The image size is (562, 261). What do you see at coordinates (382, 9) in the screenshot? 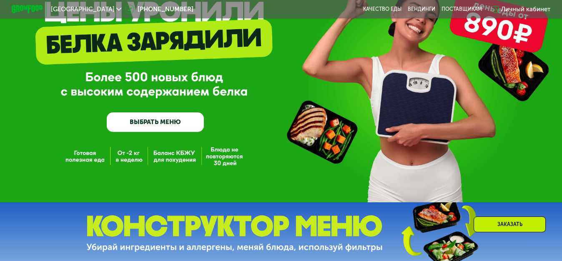
I see `a: Качество еды` at bounding box center [382, 9].